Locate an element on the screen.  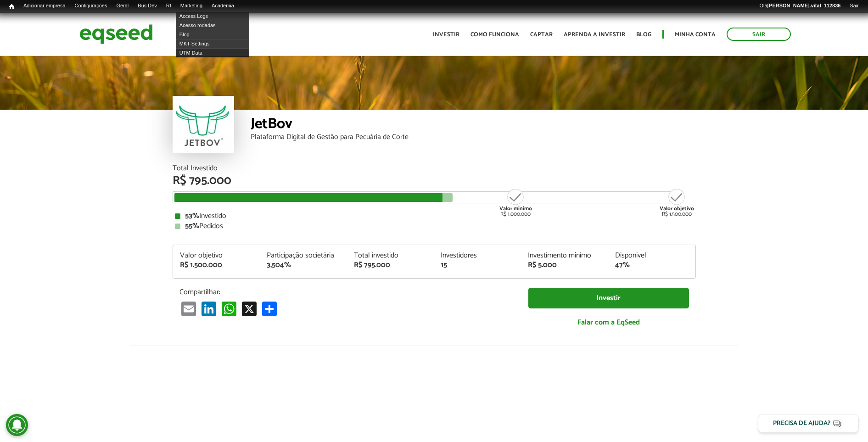
a: Adicionar empresa is located at coordinates (44, 6).